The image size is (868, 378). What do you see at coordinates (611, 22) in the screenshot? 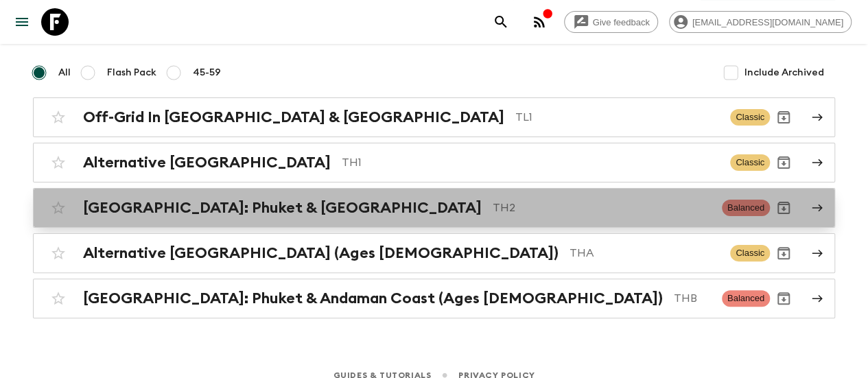
I see `a: Give feedback` at bounding box center [611, 22].